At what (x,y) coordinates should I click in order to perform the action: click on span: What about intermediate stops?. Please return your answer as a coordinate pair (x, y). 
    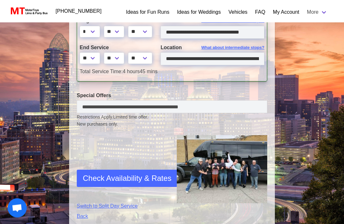
    Looking at the image, I should click on (233, 48).